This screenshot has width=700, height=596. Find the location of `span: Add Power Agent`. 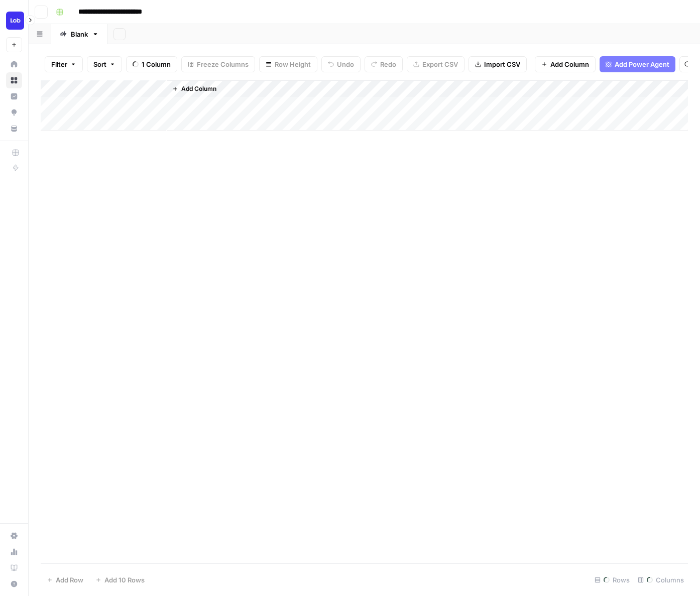

span: Add Power Agent is located at coordinates (642, 64).